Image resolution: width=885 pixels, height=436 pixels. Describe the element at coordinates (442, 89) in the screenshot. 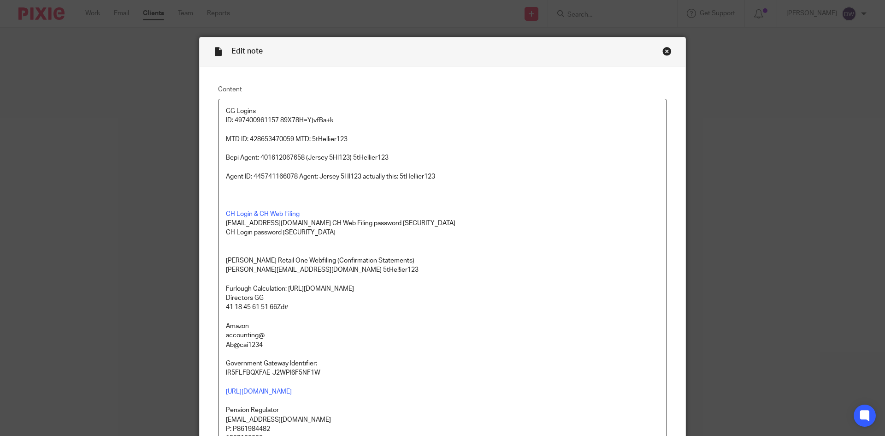

I see `label: Content` at that location.